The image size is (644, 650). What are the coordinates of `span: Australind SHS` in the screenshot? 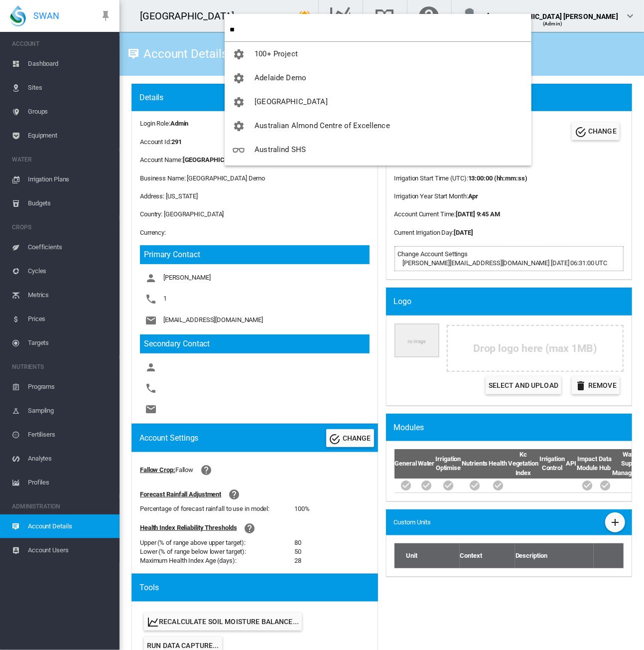 It's located at (280, 149).